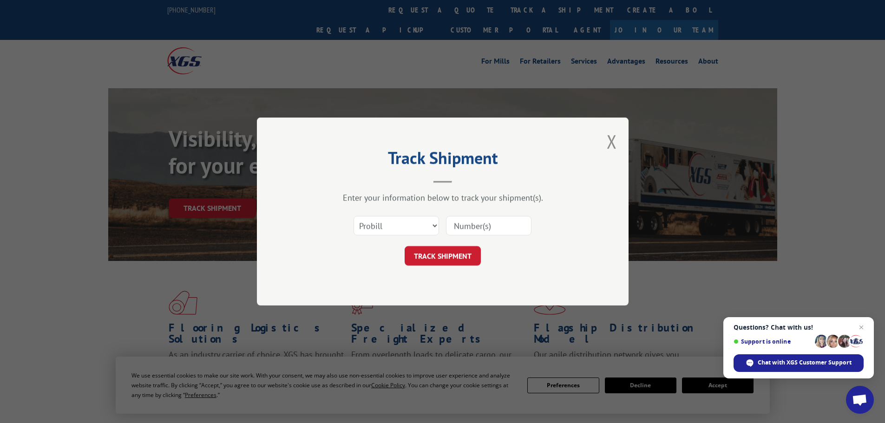 This screenshot has width=885, height=423. Describe the element at coordinates (489, 226) in the screenshot. I see `input: Number(s)` at that location.